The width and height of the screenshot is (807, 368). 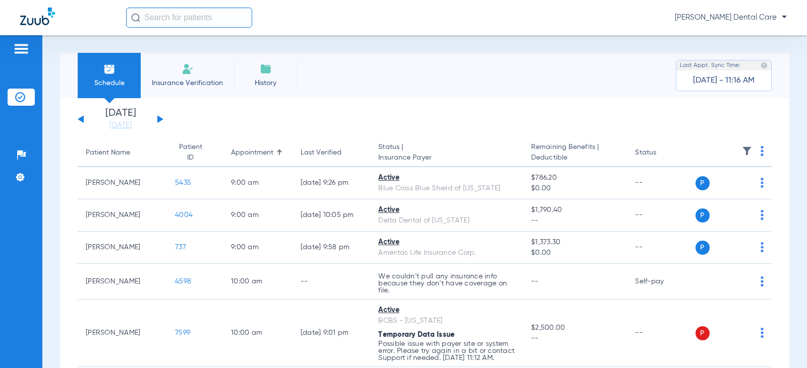 I want to click on span: $1,373.30, so click(x=575, y=242).